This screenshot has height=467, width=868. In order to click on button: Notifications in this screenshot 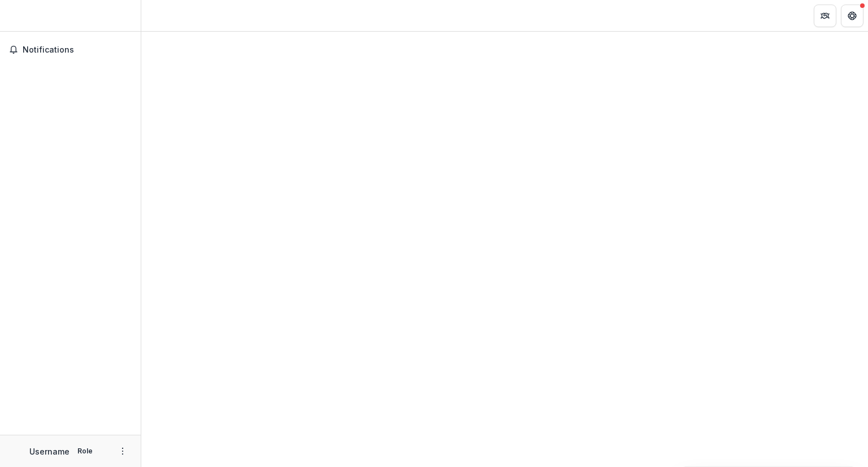, I will do `click(70, 50)`.